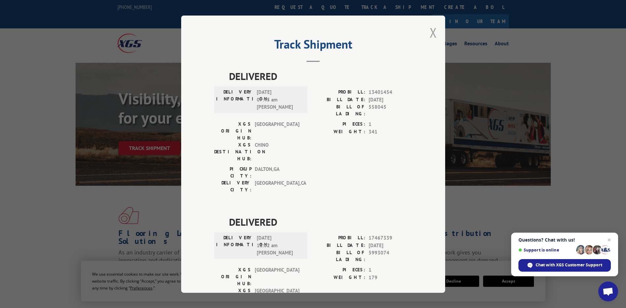 This screenshot has width=626, height=308. What do you see at coordinates (565, 240) in the screenshot?
I see `span: Questions? Chat with us!` at bounding box center [565, 240].